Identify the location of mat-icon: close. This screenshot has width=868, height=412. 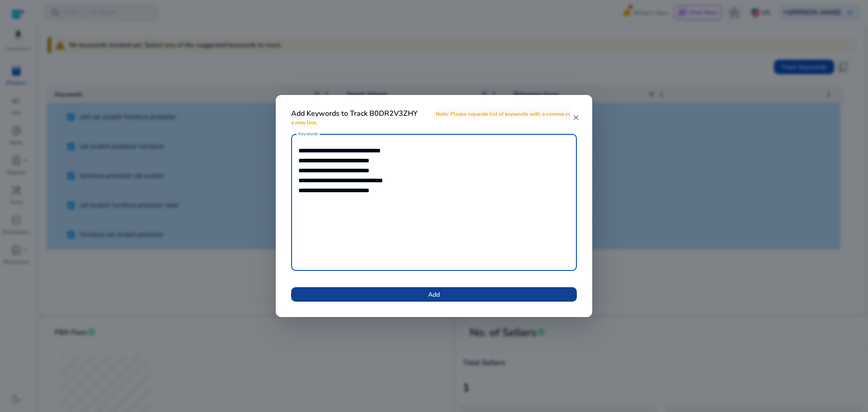
(576, 118).